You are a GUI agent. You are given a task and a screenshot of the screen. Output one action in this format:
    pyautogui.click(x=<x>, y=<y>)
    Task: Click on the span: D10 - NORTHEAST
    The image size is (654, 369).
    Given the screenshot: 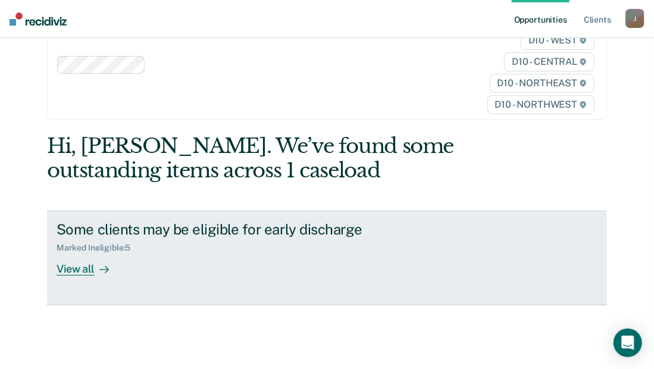 What is the action you would take?
    pyautogui.click(x=542, y=83)
    